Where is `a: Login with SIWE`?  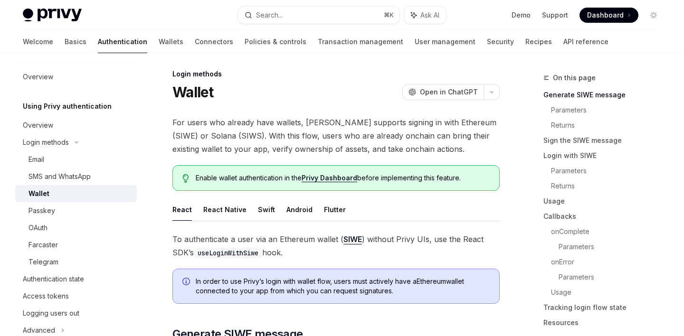
a: Login with SIWE is located at coordinates (606, 156).